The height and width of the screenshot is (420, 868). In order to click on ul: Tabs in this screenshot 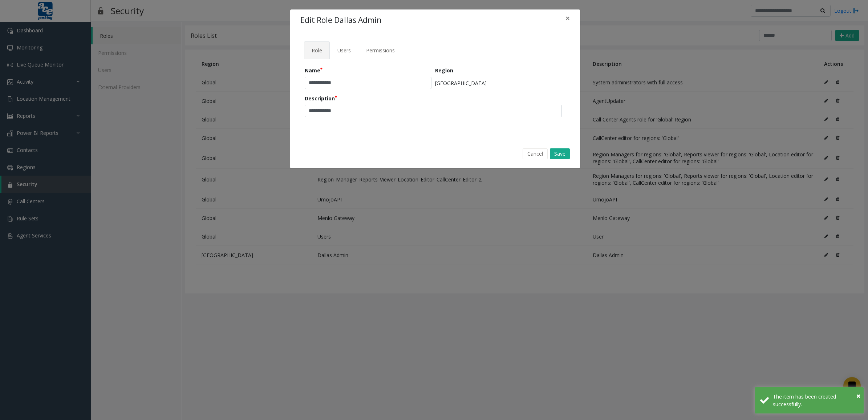, I will do `click(435, 47)`.